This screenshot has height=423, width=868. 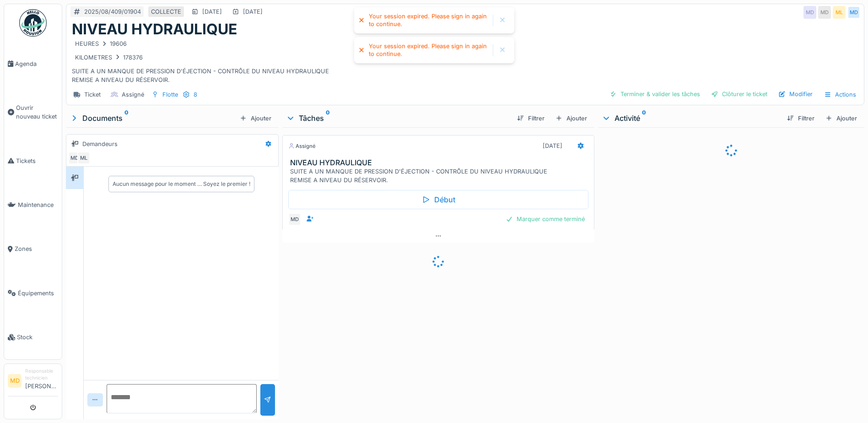 I want to click on span: Stock, so click(x=37, y=337).